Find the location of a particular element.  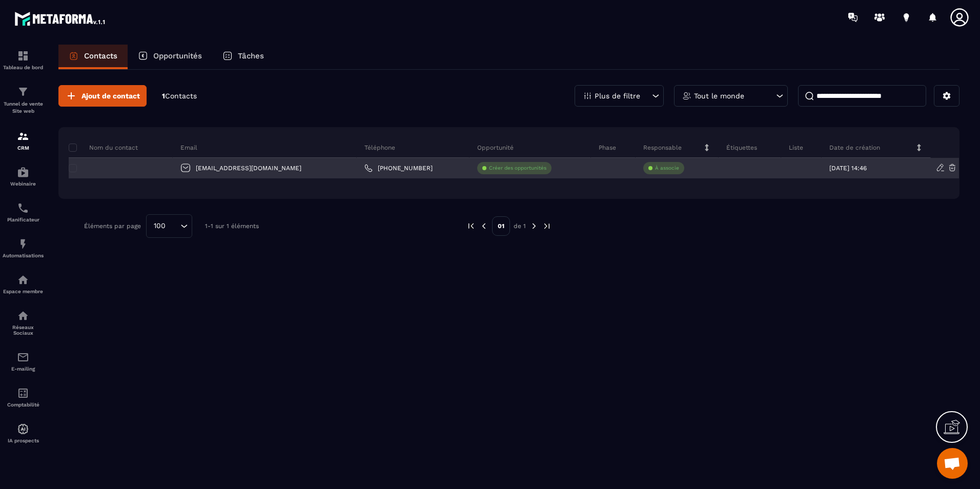

p: Phase is located at coordinates (608, 148).